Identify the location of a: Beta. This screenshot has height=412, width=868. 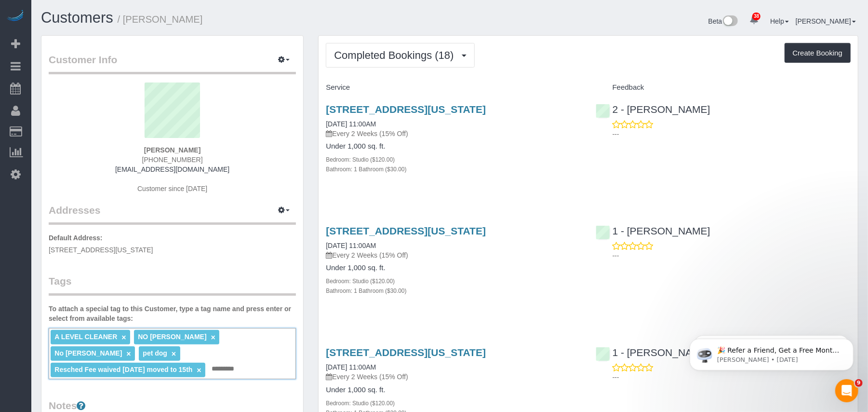
(723, 21).